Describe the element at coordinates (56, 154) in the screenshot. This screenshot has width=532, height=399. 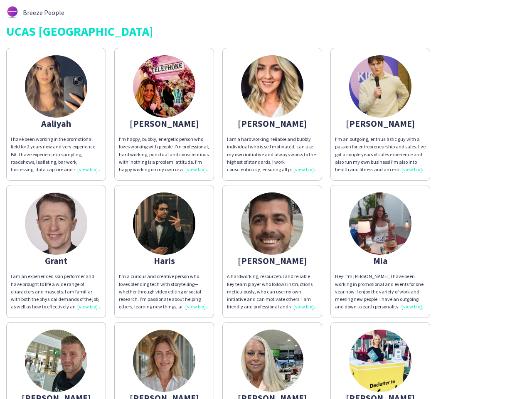
I see `div: I have been working in the promotional field for 2 years now and very experience BA. I have exper...` at that location.